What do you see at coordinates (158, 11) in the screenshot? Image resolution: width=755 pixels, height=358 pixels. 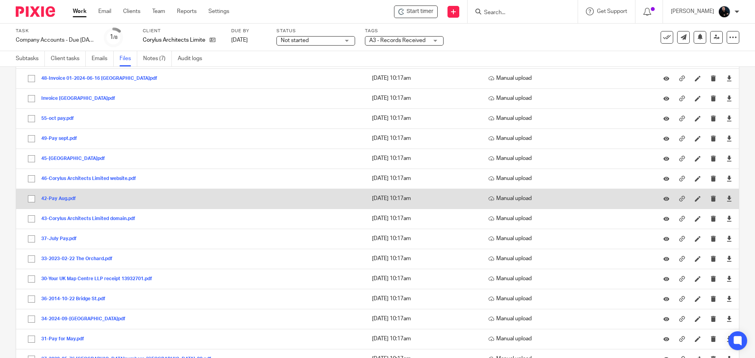 I see `a: Team` at bounding box center [158, 11].